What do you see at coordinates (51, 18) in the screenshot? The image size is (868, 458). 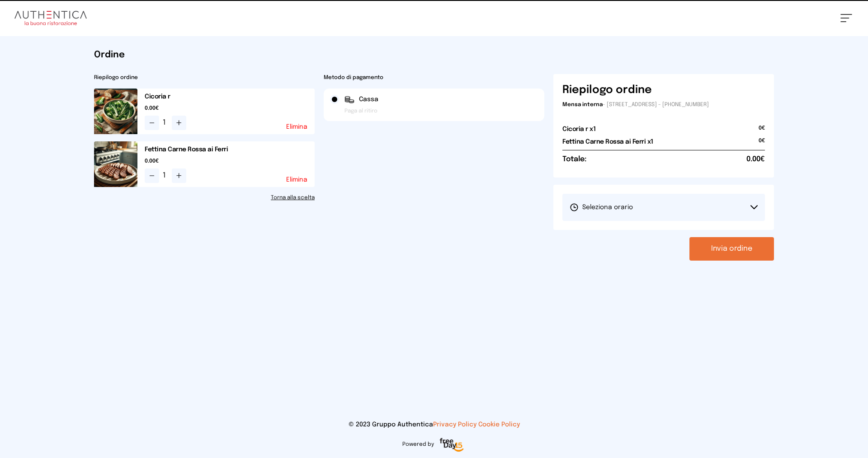 I see `img: logo.8f33a47.png` at bounding box center [51, 18].